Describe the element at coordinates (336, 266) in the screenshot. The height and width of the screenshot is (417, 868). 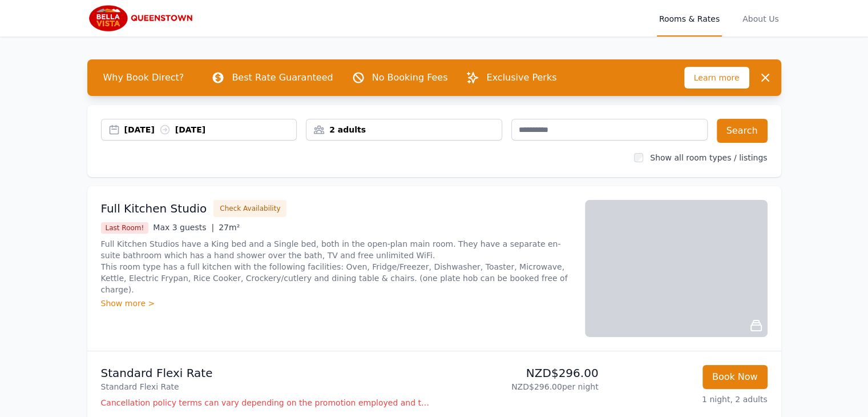
I see `p: Full Kitchen Studios have a King bed and a Single bed, both in the open-plan main room. They have...` at that location.